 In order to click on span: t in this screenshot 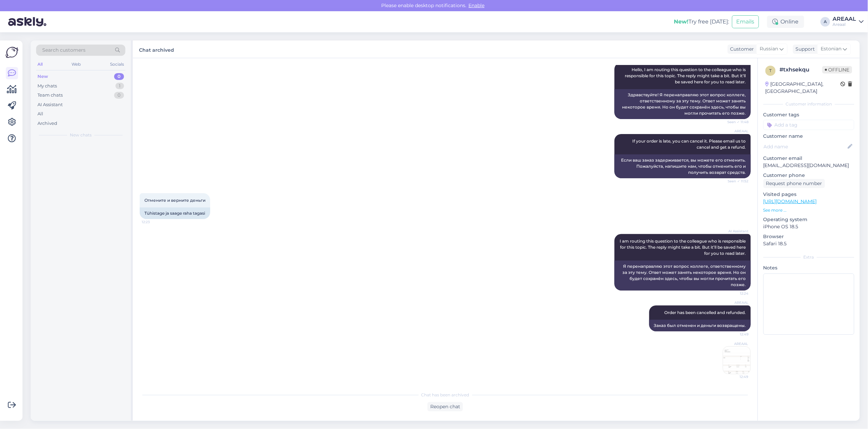, I will do `click(771, 70)`.